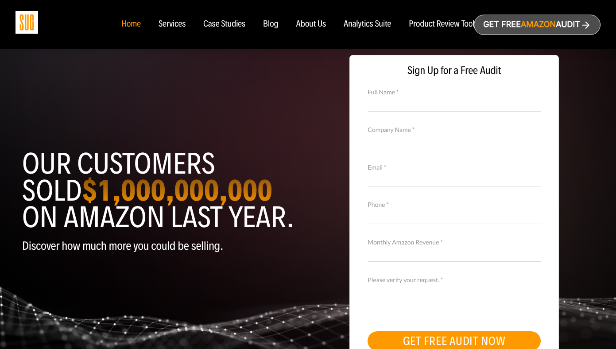 The height and width of the screenshot is (349, 616). What do you see at coordinates (162, 191) in the screenshot?
I see `h1: Our customers sold on Amazon last year.` at bounding box center [162, 191].